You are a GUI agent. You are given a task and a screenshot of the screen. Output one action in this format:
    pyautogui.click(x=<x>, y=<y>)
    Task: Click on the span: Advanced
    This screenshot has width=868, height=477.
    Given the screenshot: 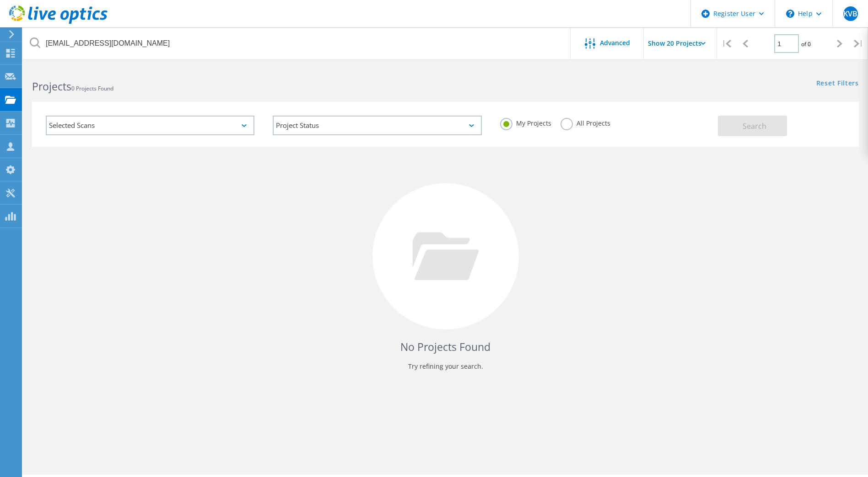 What is the action you would take?
    pyautogui.click(x=615, y=43)
    